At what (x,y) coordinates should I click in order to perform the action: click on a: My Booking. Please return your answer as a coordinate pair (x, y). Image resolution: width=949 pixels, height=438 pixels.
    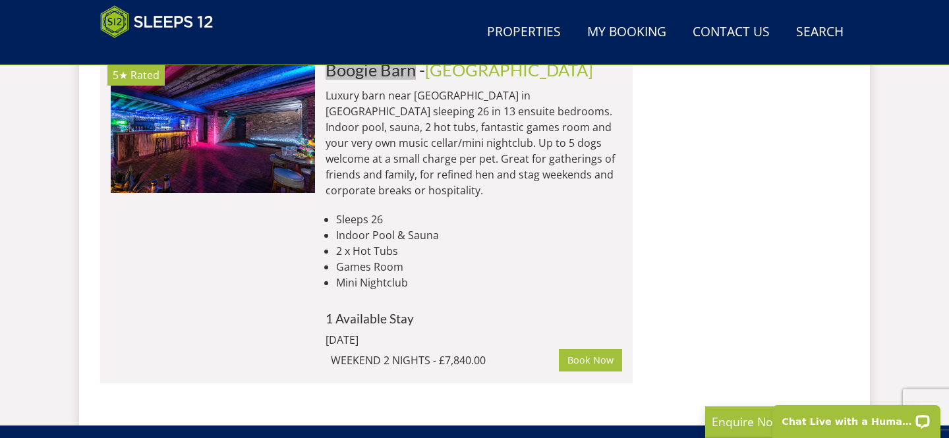
    Looking at the image, I should click on (627, 32).